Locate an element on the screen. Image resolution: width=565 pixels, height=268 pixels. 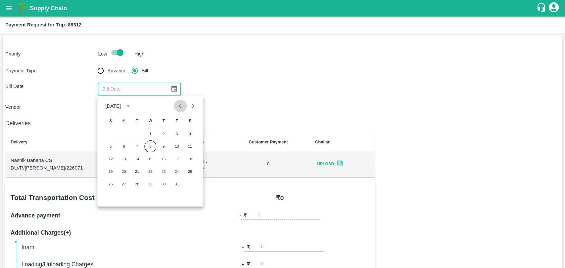
button: 26 is located at coordinates (111, 184).